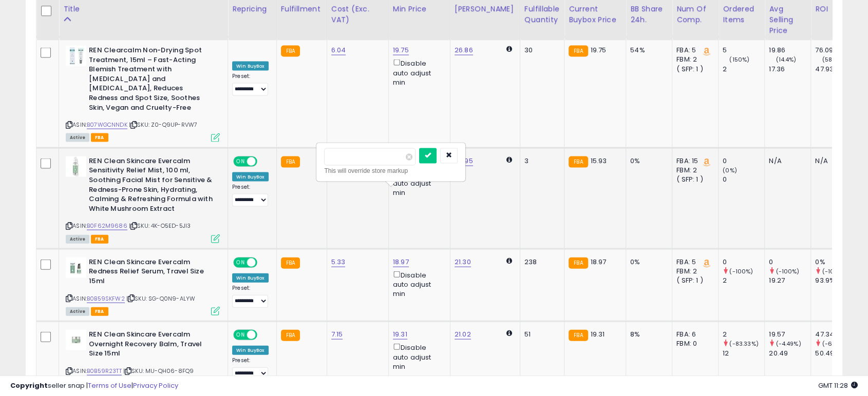  I want to click on div: Cost (Exc. VAT), so click(358, 15).